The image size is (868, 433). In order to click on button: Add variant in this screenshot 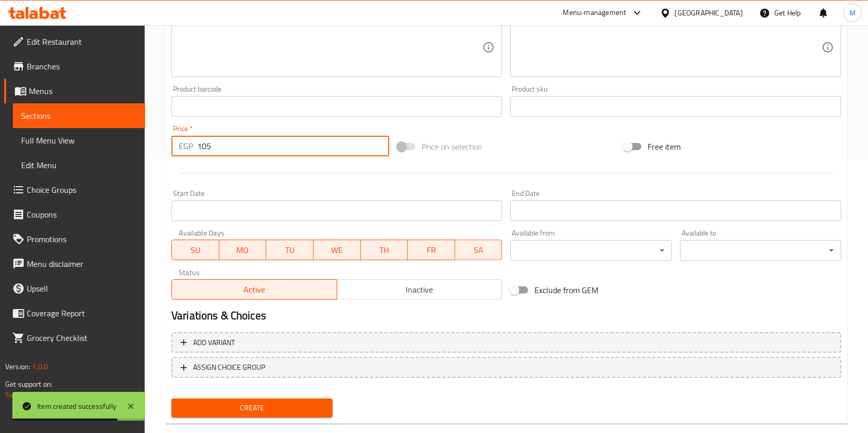, I will do `click(506, 343)`.